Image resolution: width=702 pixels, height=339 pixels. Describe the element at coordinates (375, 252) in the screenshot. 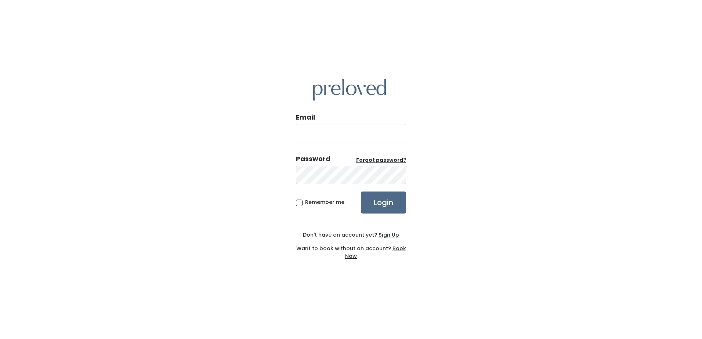

I see `a: Book Now` at that location.